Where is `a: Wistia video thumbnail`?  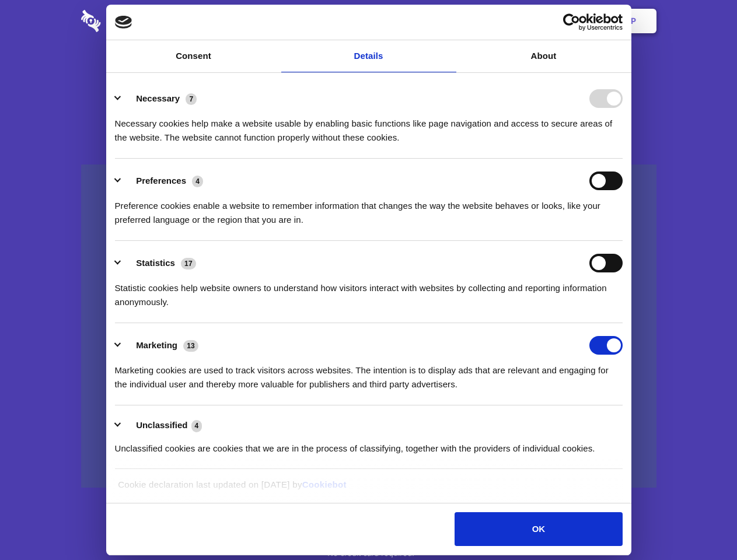
a: Wistia video thumbnail is located at coordinates (369, 326).